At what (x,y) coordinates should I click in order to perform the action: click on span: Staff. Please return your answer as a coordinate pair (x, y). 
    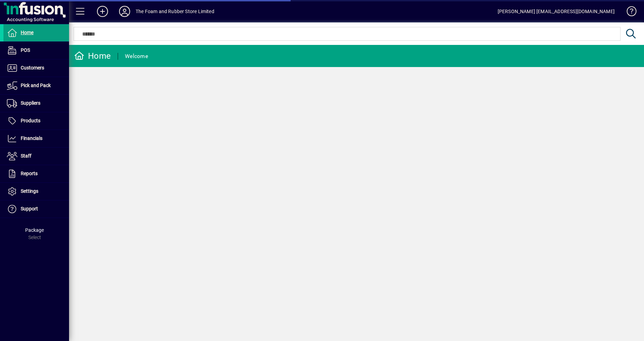
    Looking at the image, I should click on (26, 156).